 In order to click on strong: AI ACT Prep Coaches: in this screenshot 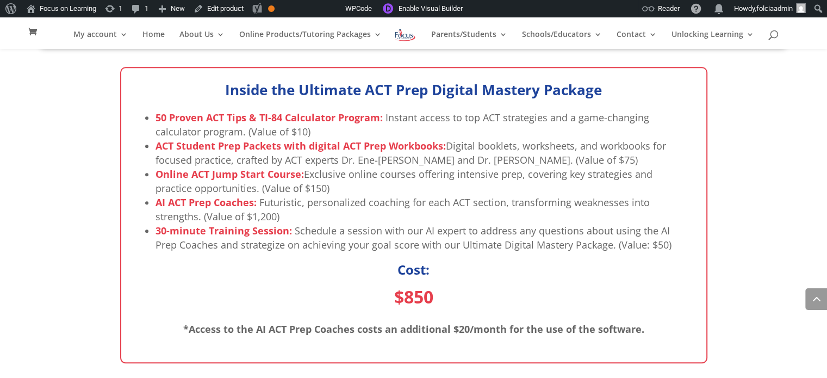, I will do `click(206, 202)`.